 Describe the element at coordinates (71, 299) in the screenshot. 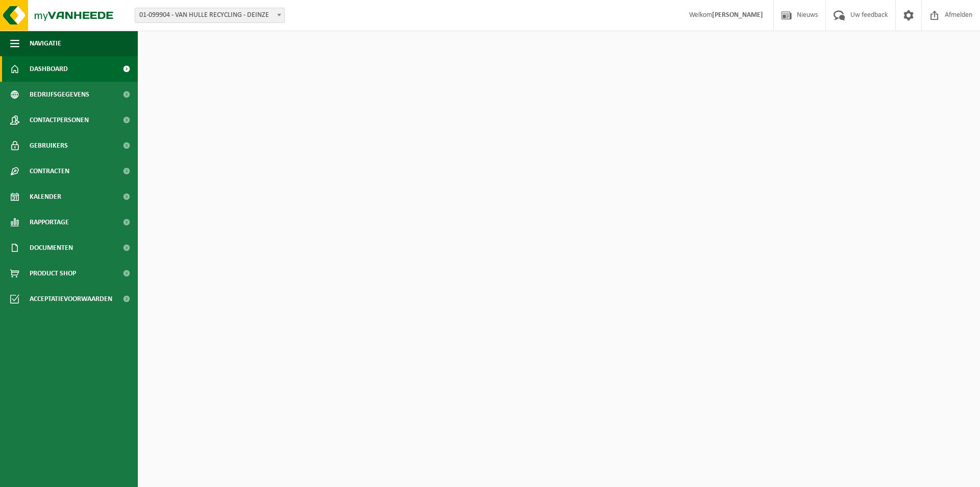

I see `span: Acceptatievoorwaarden` at that location.